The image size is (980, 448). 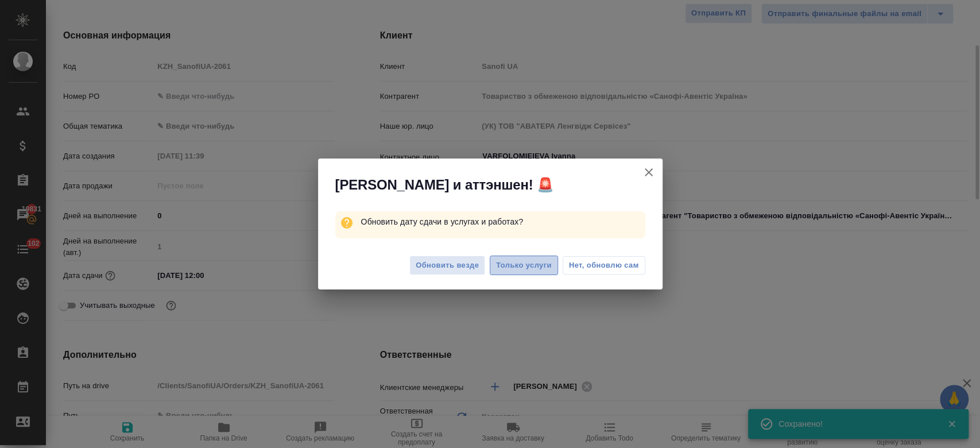 What do you see at coordinates (524, 266) in the screenshot?
I see `span: Только услуги` at bounding box center [524, 266].